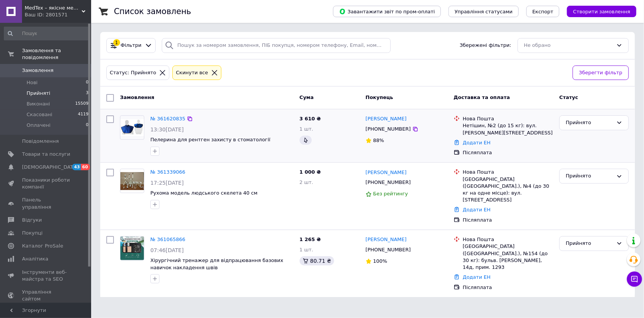 Image resolution: width=644 pixels, height=318 pixels. What do you see at coordinates (76, 167) in the screenshot?
I see `span: 43` at bounding box center [76, 167].